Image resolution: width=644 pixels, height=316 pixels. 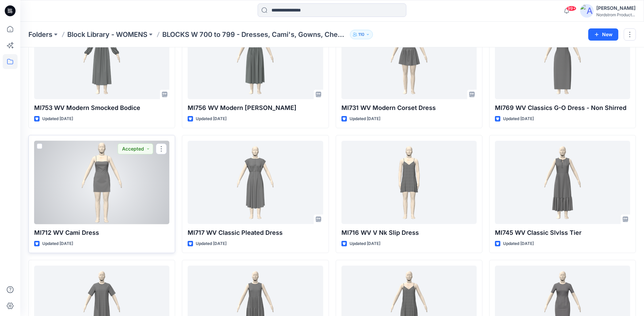 I want to click on div: Nordstrom Product..., so click(x=616, y=14).